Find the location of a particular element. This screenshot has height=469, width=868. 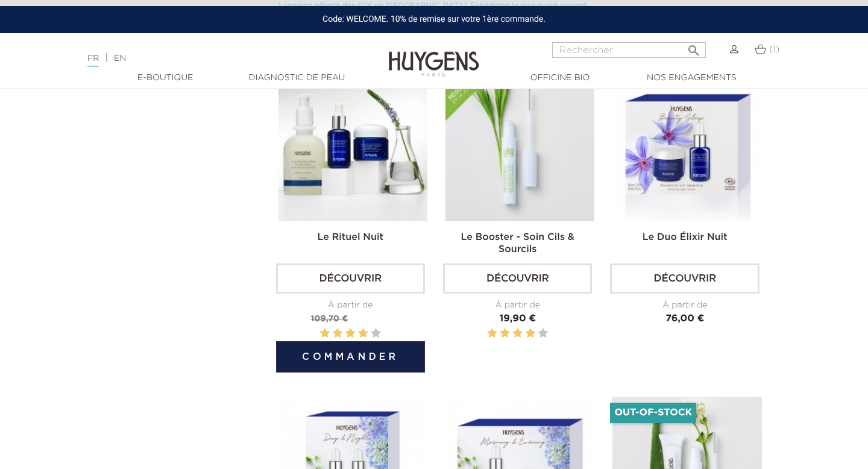

a: Officine Bio is located at coordinates (560, 78).